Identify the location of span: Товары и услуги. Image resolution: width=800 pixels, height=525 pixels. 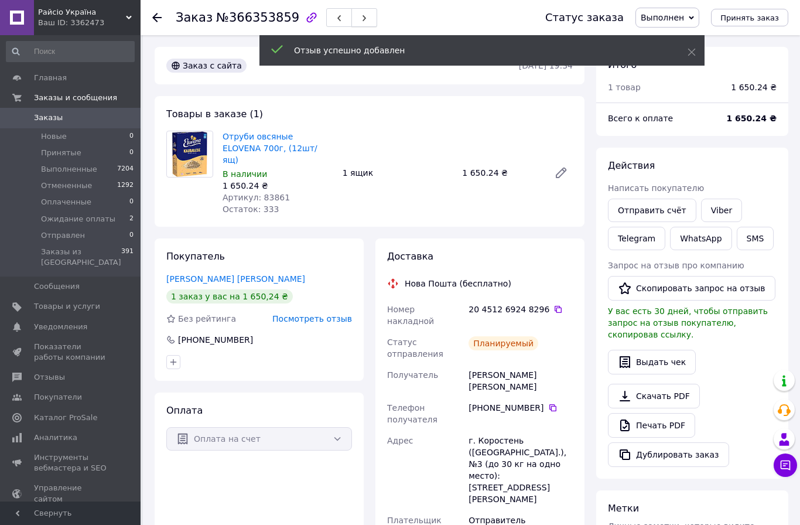
(67, 306).